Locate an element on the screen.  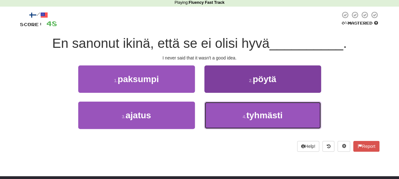
button: 2.pöytä is located at coordinates (262, 79).